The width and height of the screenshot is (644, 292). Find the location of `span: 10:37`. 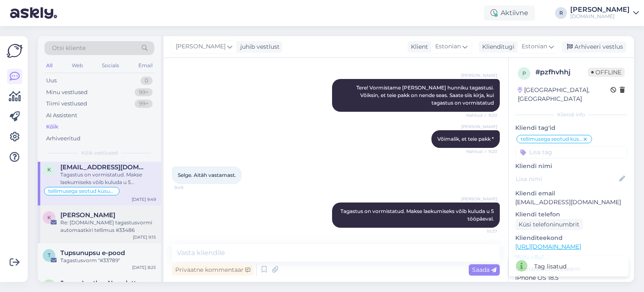

span: 10:37 is located at coordinates (482, 231).